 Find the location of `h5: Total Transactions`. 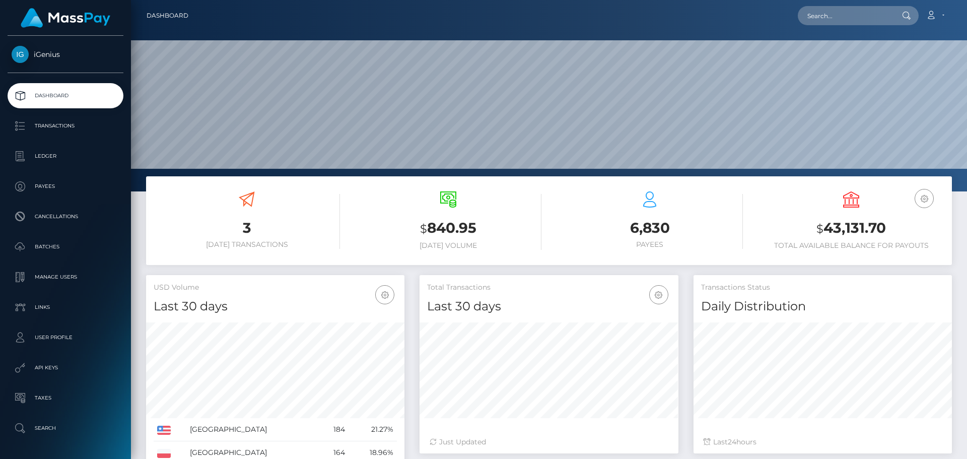

h5: Total Transactions is located at coordinates (549, 288).